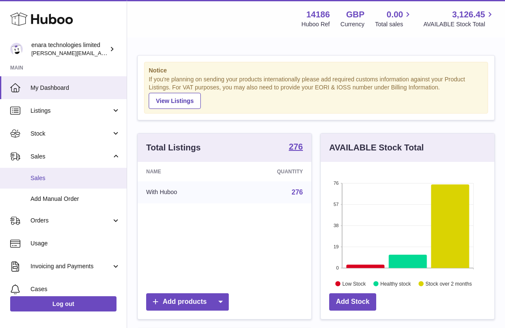  Describe the element at coordinates (396, 283) in the screenshot. I see `text: Healthy stock` at that location.